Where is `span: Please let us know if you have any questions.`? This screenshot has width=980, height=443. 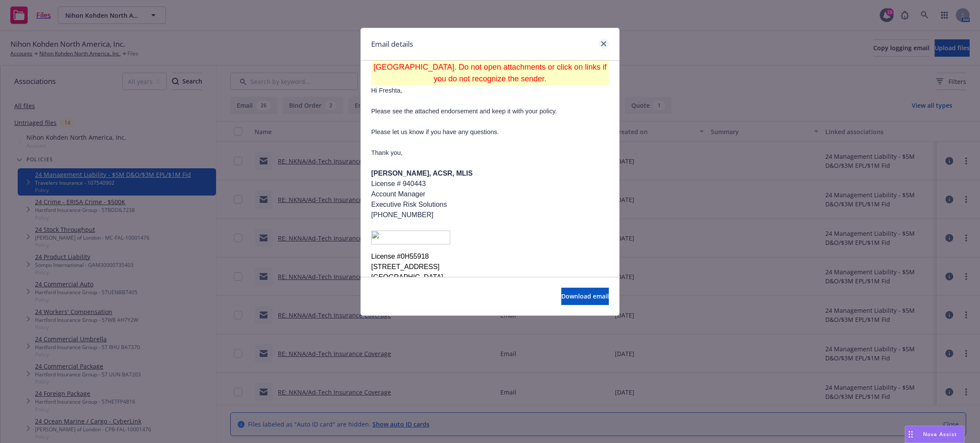
span: Please let us know if you have any questions. is located at coordinates (435, 132).